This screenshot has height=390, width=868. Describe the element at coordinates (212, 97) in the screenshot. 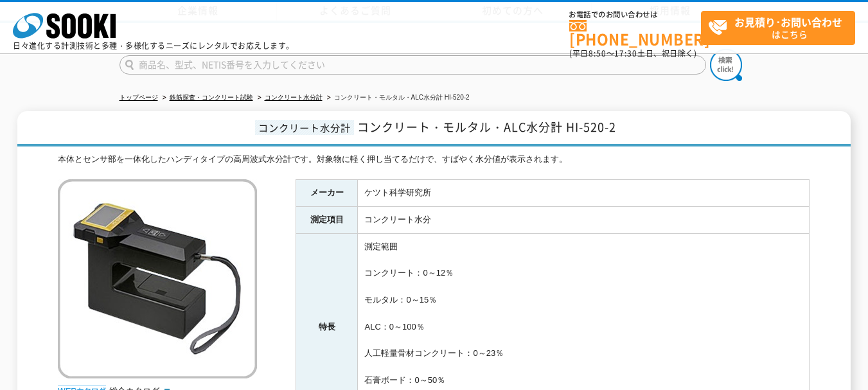

I see `a: 鉄筋探査・コンクリート試験` at that location.